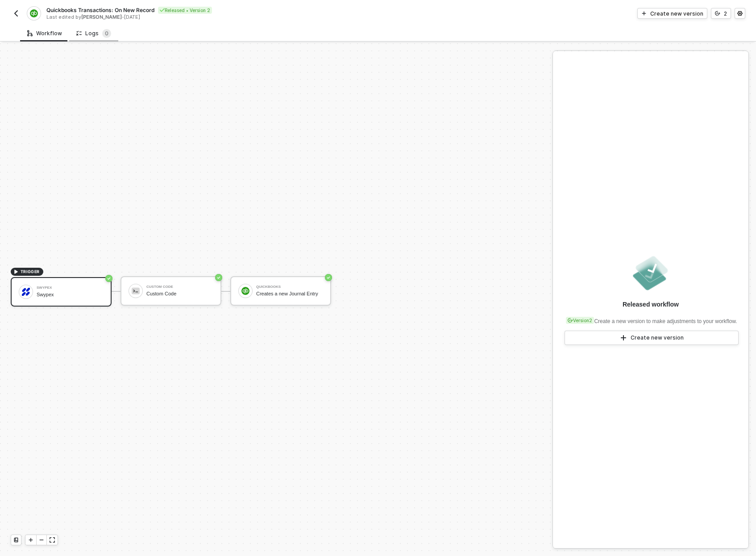 This screenshot has height=556, width=756. I want to click on div: Creates a new Journal Entry, so click(289, 294).